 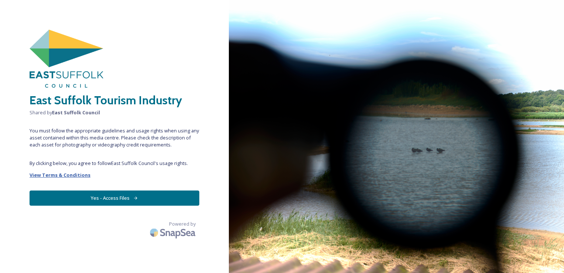 I want to click on img: SnapSea Logo, so click(x=174, y=232).